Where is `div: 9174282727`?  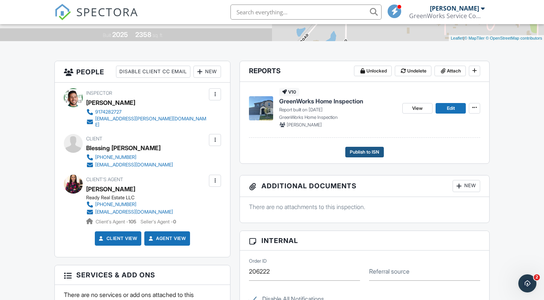
div: 9174282727 is located at coordinates (108, 112).